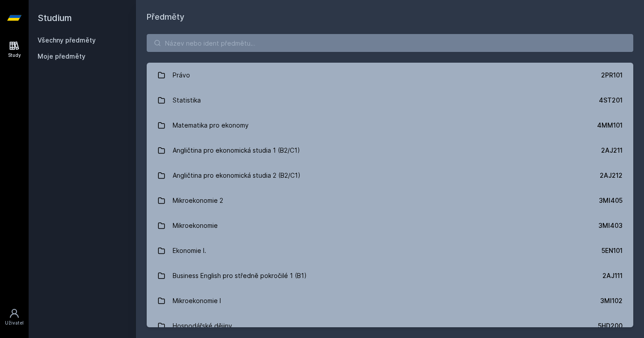 This screenshot has width=644, height=338. I want to click on a: Angličtina pro ekonomická studia 2 (B2/C1) 2AJ212, so click(390, 175).